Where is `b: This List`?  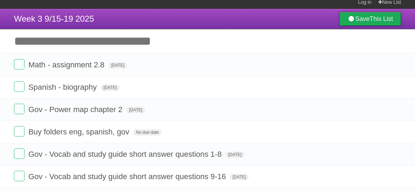
b: This List is located at coordinates (381, 19).